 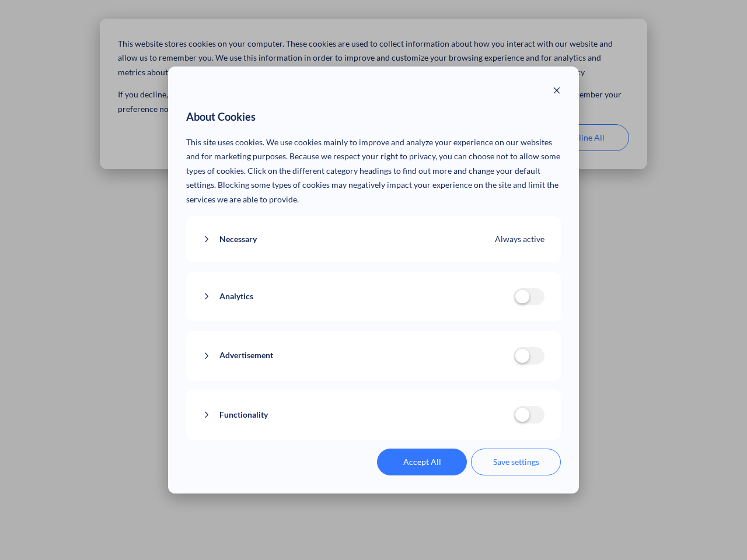 What do you see at coordinates (374, 171) in the screenshot?
I see `p: This site uses cookies. We use cookies mainly to improve and analyze your experience on our websi...` at bounding box center [374, 171].